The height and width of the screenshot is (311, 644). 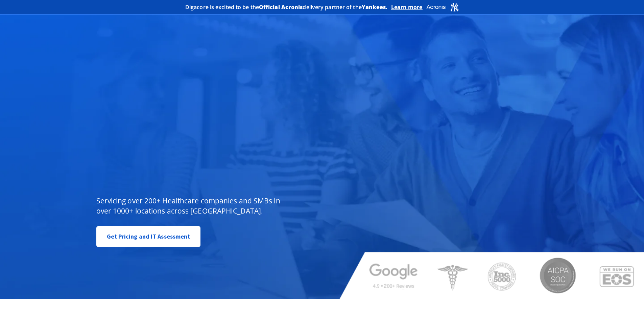 What do you see at coordinates (148, 237) in the screenshot?
I see `span: Get Pricing and IT Assessment` at bounding box center [148, 237].